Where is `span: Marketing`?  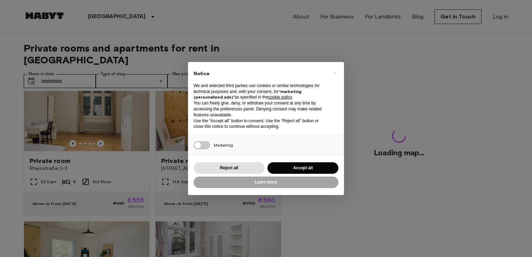 span: Marketing is located at coordinates (223, 145).